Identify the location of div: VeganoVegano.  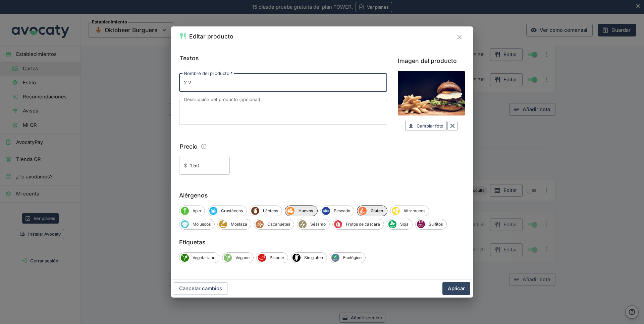
(238, 258).